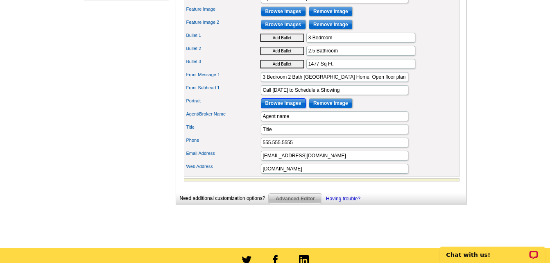 The height and width of the screenshot is (263, 550). What do you see at coordinates (343, 199) in the screenshot?
I see `a: Having trouble?` at bounding box center [343, 199].